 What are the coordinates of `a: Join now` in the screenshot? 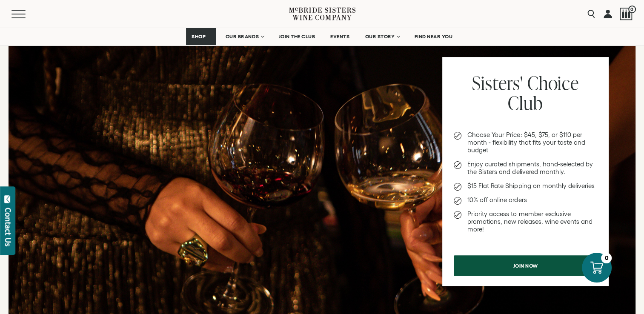 It's located at (526, 266).